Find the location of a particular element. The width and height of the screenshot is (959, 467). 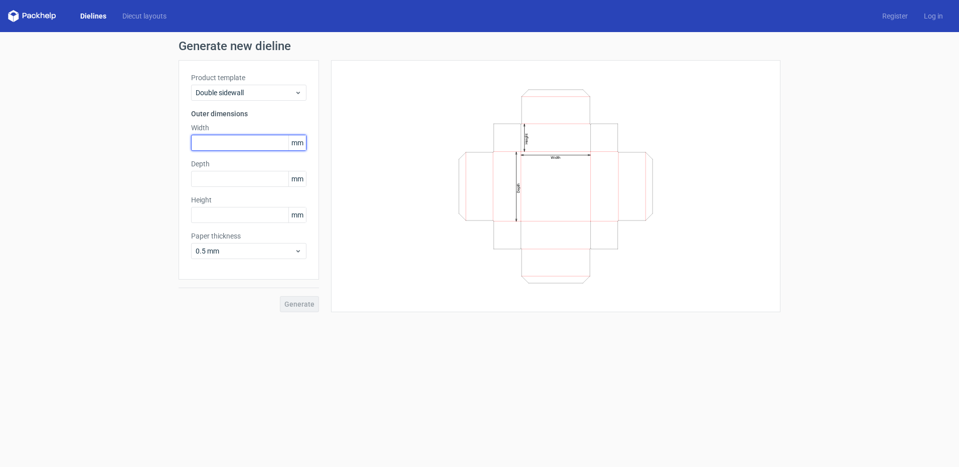

label: Depth is located at coordinates (249, 164).